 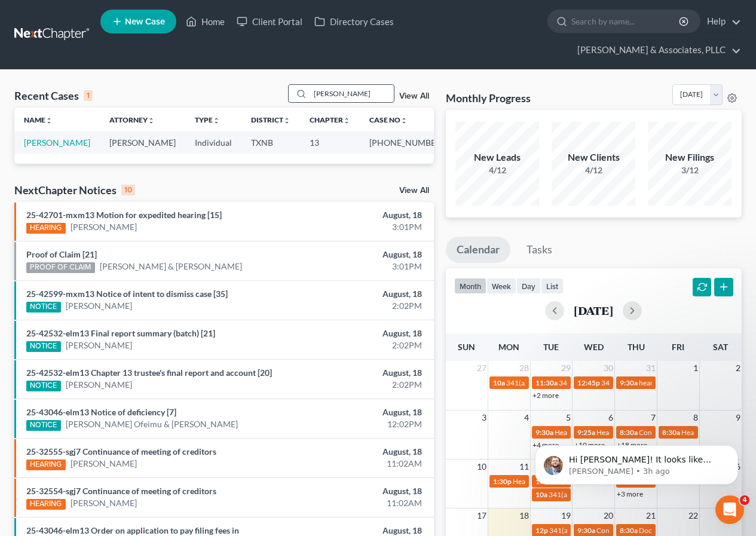 What do you see at coordinates (127, 294) in the screenshot?
I see `a: 25-42599-mxm13 Notice of intent to dismiss case [35]` at bounding box center [127, 294].